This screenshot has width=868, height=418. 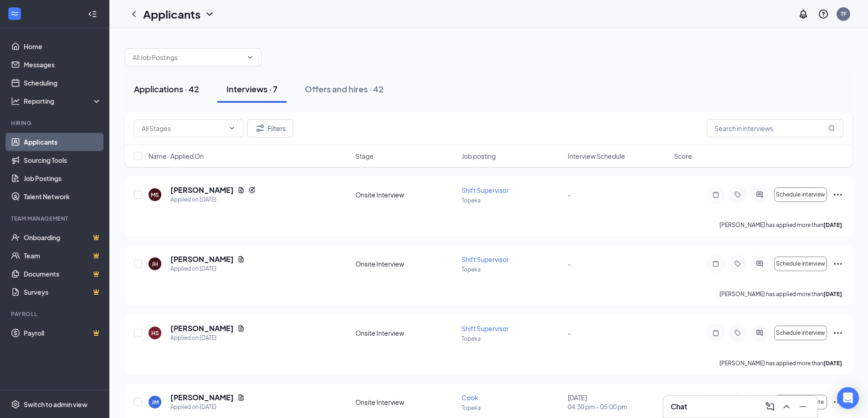 What do you see at coordinates (770, 407) in the screenshot?
I see `svg: ComposeMessage` at bounding box center [770, 407].